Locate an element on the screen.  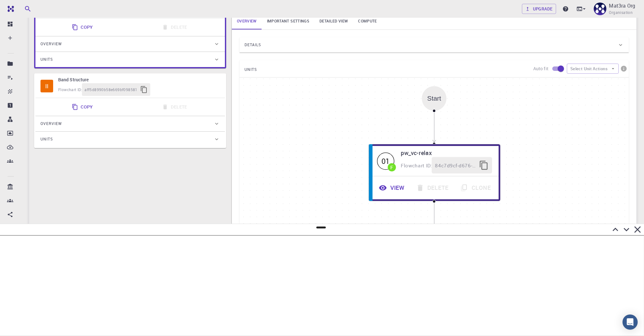
span: Details is located at coordinates (253, 45).